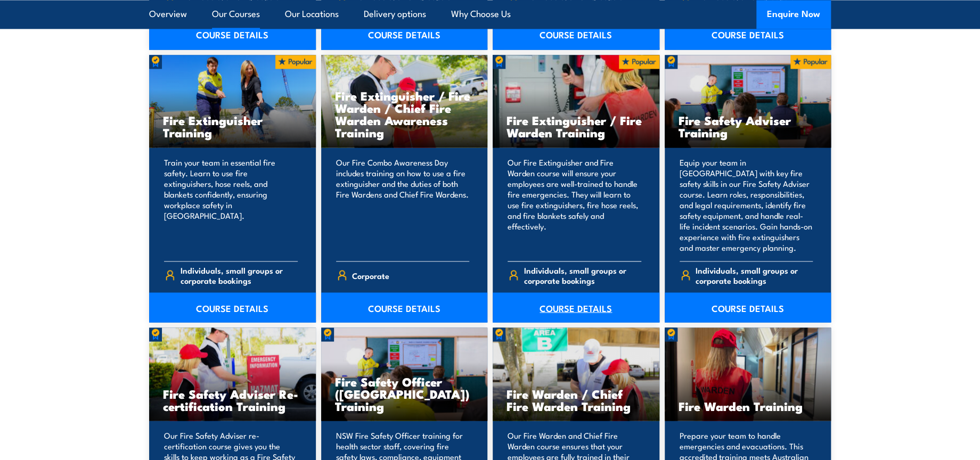 This screenshot has width=980, height=460. What do you see at coordinates (748, 126) in the screenshot?
I see `h3: Fire Safety Adviser Training` at bounding box center [748, 126].